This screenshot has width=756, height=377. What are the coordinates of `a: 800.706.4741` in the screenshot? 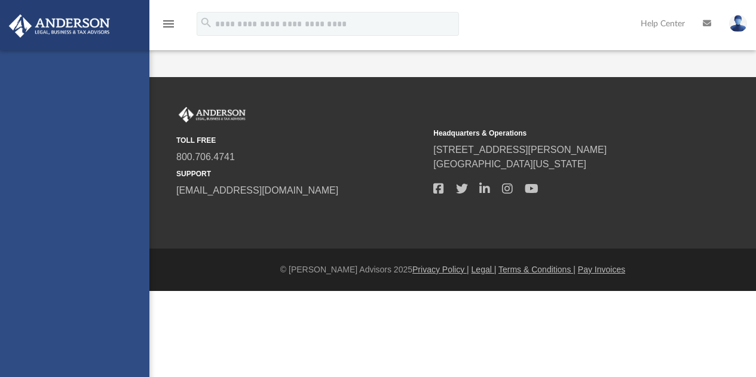 It's located at (206, 157).